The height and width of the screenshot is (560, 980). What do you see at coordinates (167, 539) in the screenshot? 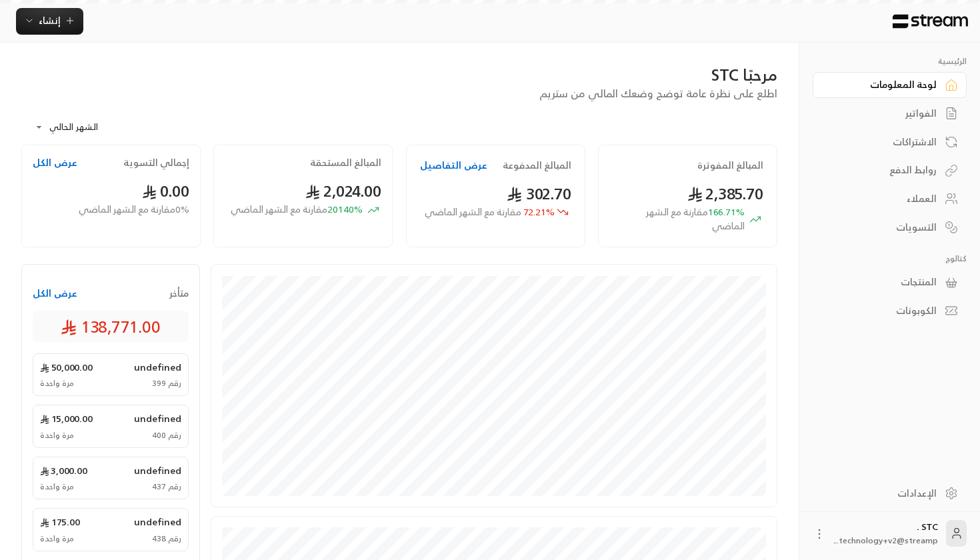
I see `span: رقم 438` at bounding box center [167, 539].